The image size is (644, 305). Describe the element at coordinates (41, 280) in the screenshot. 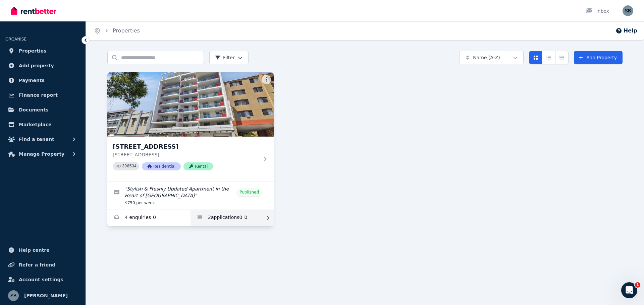

I see `span: Account settings` at that location.